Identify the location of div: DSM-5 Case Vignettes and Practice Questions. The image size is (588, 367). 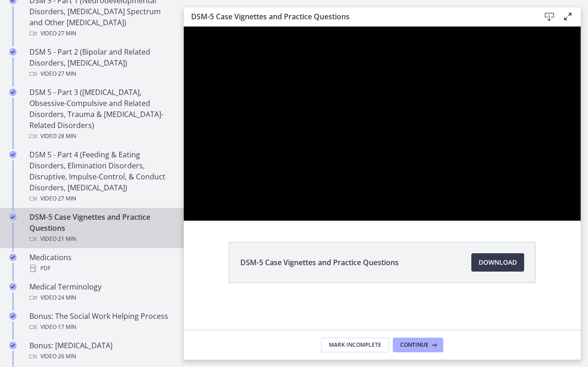
(101, 228).